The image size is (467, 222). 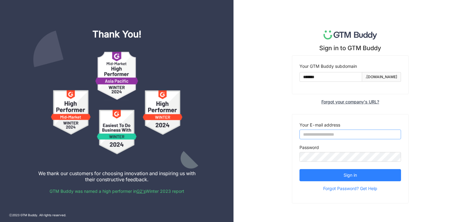 What do you see at coordinates (350, 175) in the screenshot?
I see `span: Sign in` at bounding box center [350, 175].